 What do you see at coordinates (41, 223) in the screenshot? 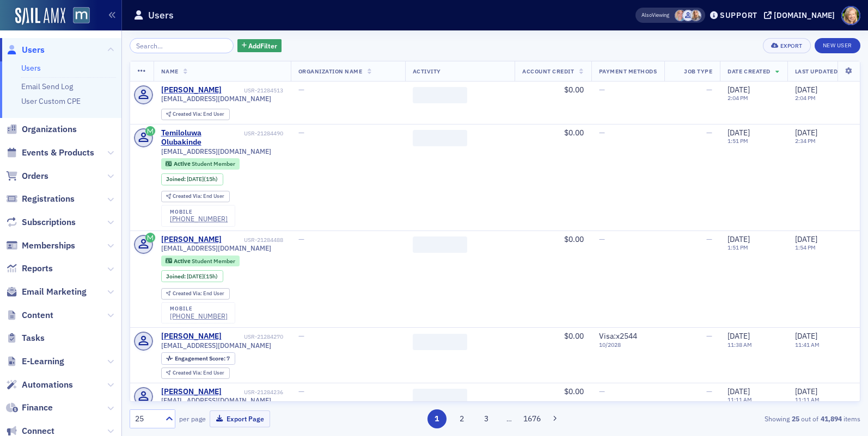
I see `a: Subscriptions` at bounding box center [41, 223].